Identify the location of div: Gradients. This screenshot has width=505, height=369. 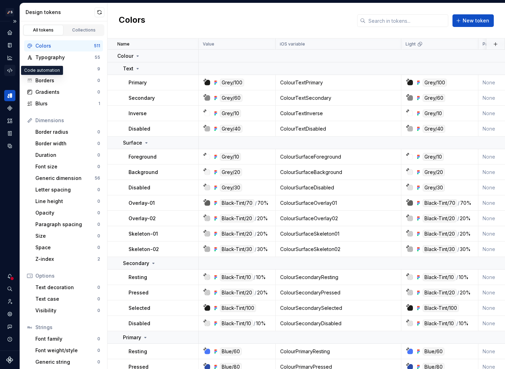
(66, 92).